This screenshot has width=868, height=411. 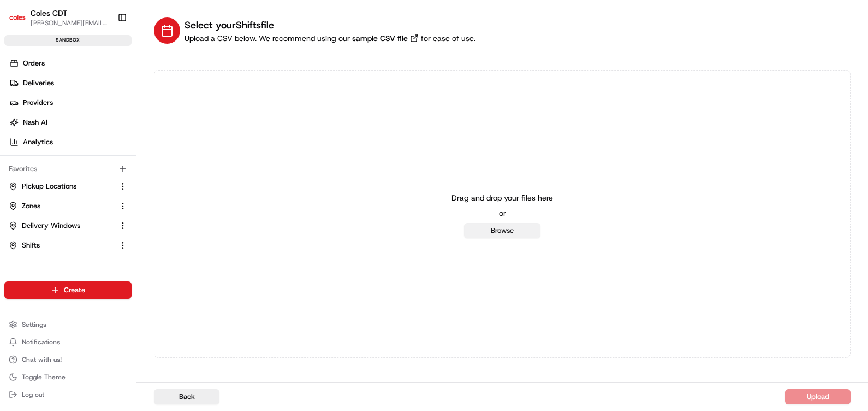 What do you see at coordinates (30, 245) in the screenshot?
I see `span: Shifts` at bounding box center [30, 245].